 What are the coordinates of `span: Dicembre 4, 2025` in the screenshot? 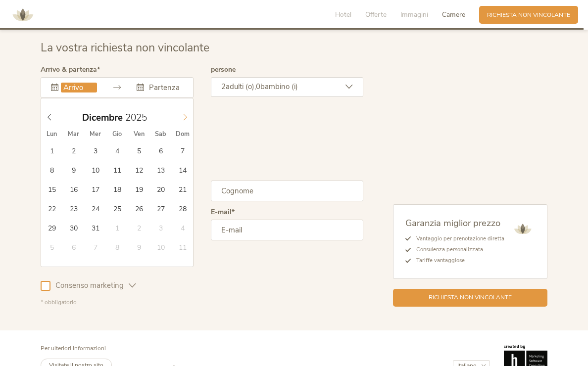 It's located at (117, 150).